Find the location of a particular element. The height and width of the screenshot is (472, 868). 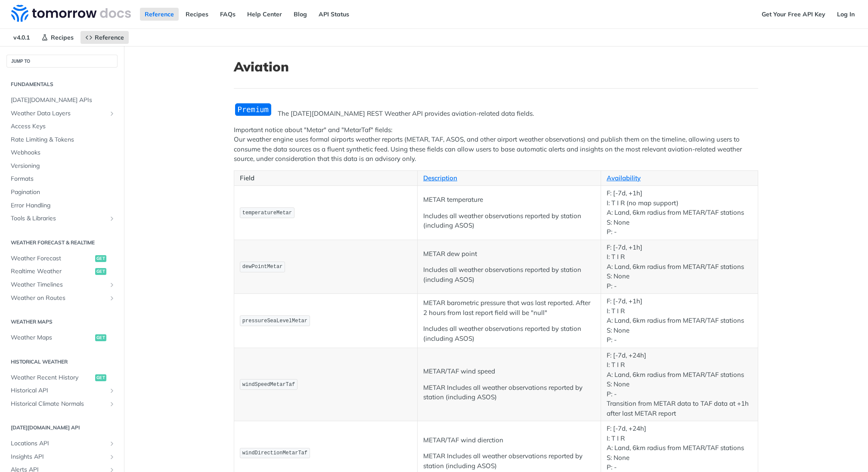

span: v4.0.1 is located at coordinates (21, 37).